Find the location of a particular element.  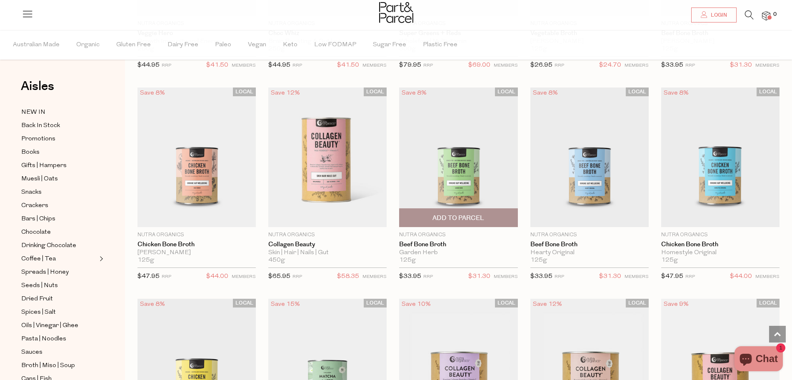

a: Pasta | Noodles is located at coordinates (59, 339).